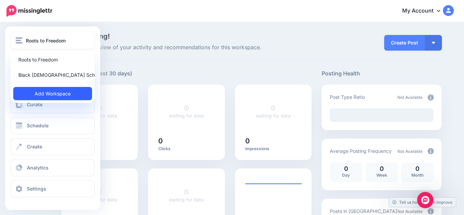  Describe the element at coordinates (273, 149) in the screenshot. I see `p: Impressions` at that location.